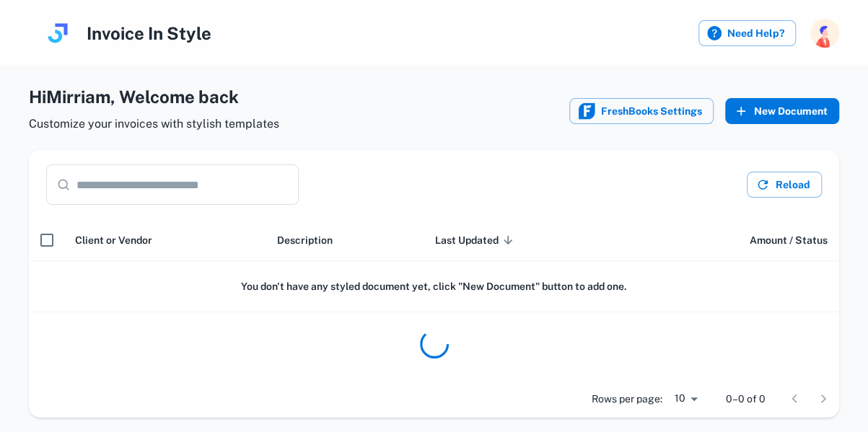  Describe the element at coordinates (825, 33) in the screenshot. I see `button: photoURL` at that location.